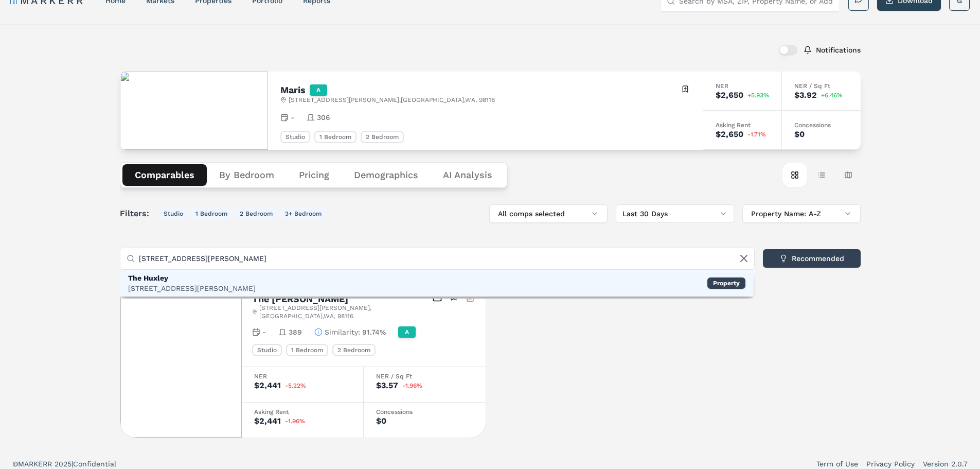  What do you see at coordinates (468, 175) in the screenshot?
I see `button: AI Analysis` at bounding box center [468, 175].